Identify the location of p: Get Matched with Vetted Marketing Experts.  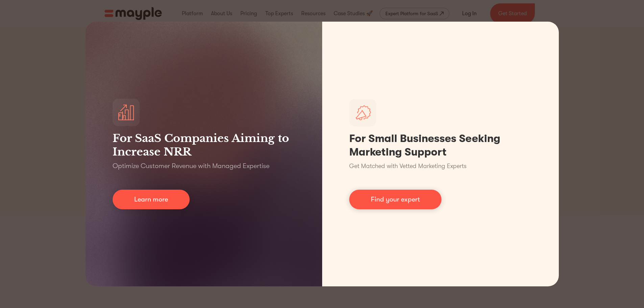
(408, 166).